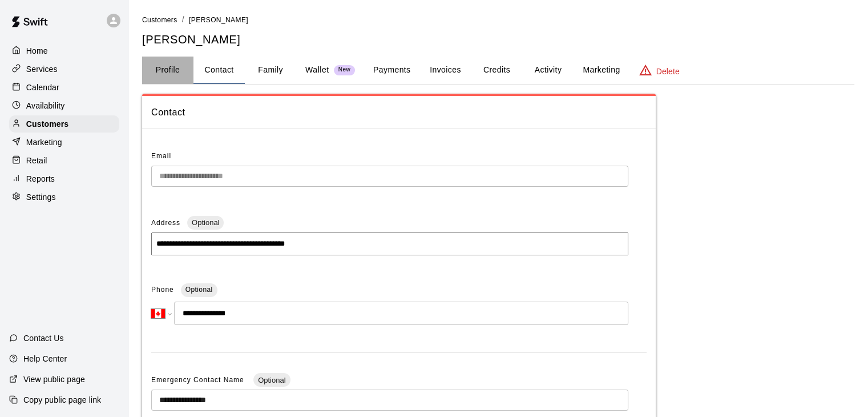 The width and height of the screenshot is (868, 417). I want to click on p: Calendar, so click(43, 87).